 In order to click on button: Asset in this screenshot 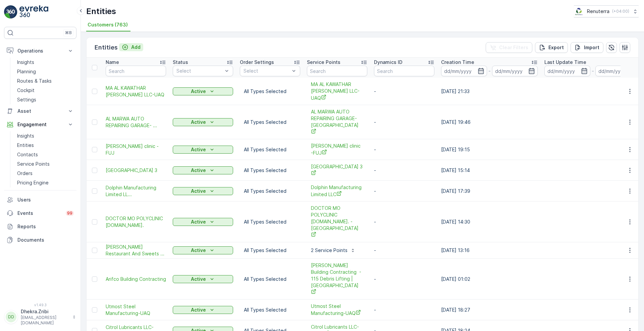, I will do `click(40, 111)`.